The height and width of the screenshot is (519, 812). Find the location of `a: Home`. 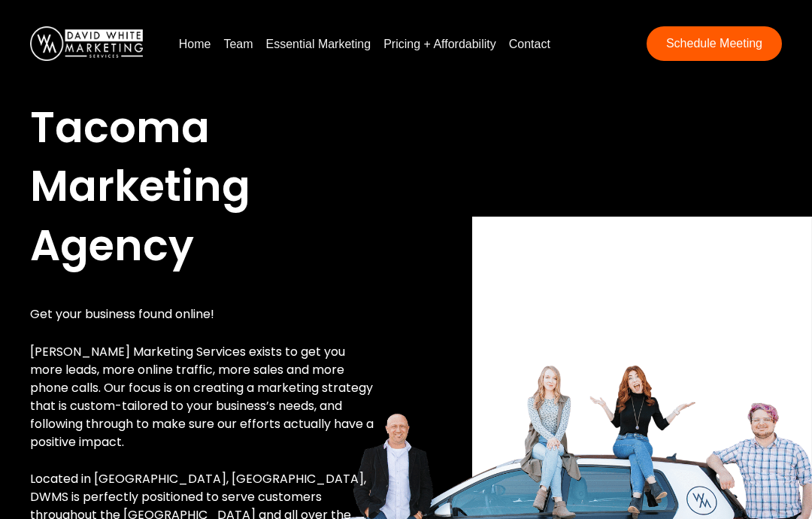

a: Home is located at coordinates (195, 44).